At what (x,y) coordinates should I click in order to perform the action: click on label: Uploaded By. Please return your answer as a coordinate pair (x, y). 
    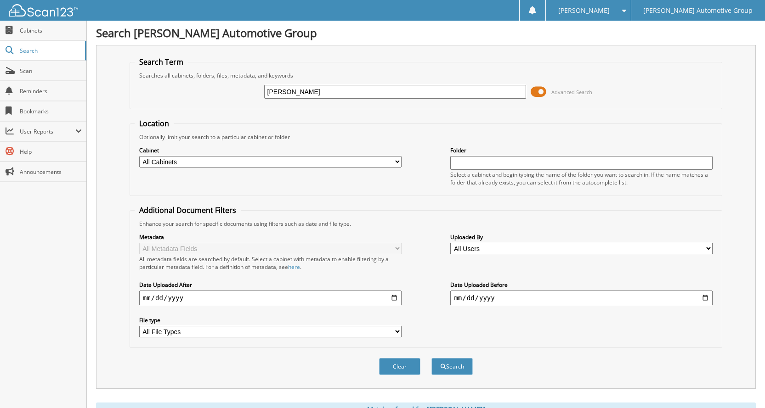
    Looking at the image, I should click on (581, 237).